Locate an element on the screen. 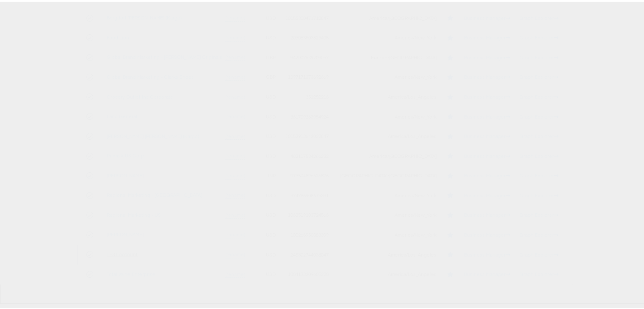 The image size is (644, 309). td: 1397171373692669 is located at coordinates (306, 75).